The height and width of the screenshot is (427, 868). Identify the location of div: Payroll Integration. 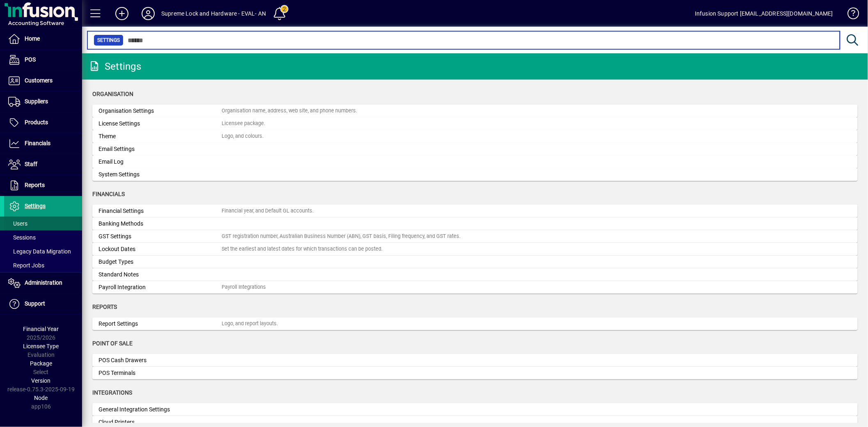
(160, 287).